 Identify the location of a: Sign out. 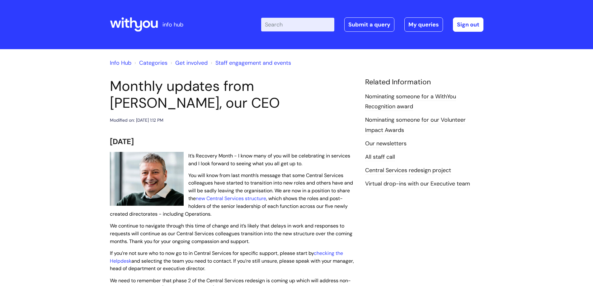
(468, 25).